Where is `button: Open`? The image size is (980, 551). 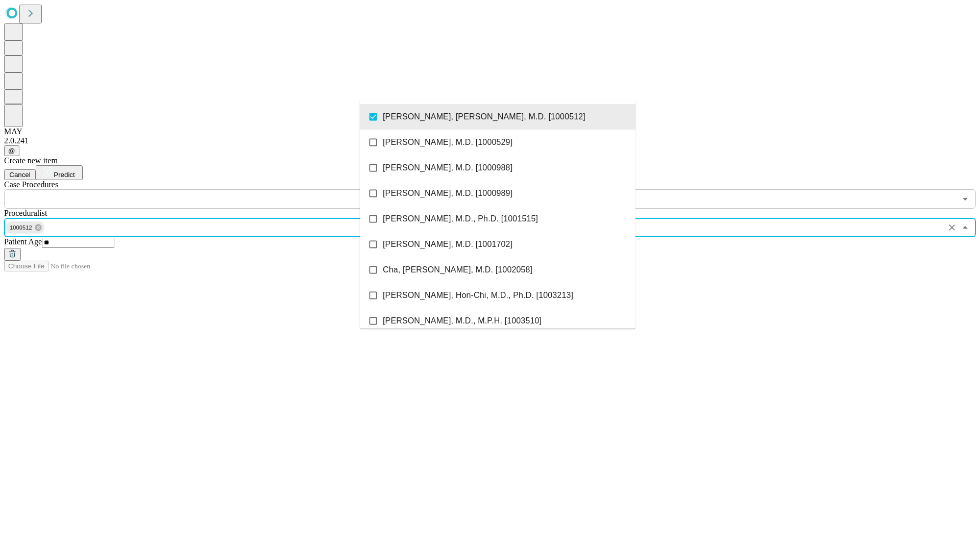 button: Open is located at coordinates (965, 199).